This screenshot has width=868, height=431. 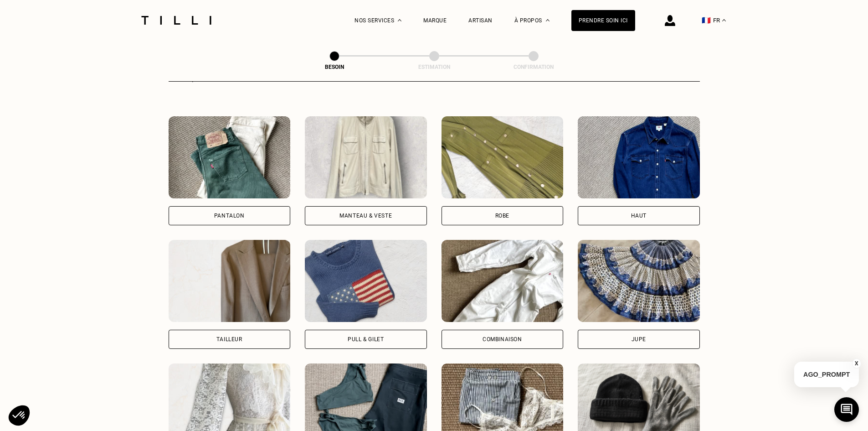 What do you see at coordinates (857, 363) in the screenshot?
I see `button: X` at bounding box center [857, 363].